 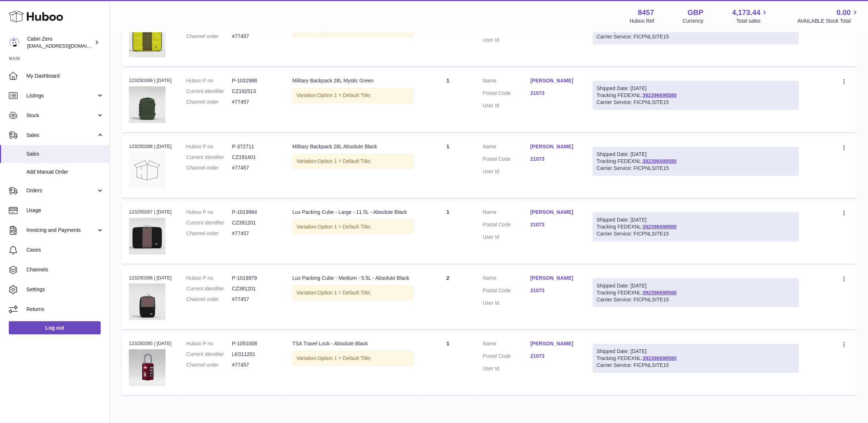 I want to click on span: Orders, so click(x=61, y=191).